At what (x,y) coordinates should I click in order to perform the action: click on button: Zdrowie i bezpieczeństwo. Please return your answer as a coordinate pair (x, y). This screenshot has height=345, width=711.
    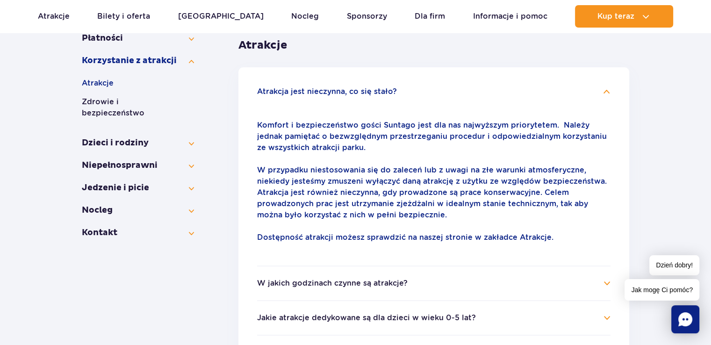
    Looking at the image, I should click on (138, 107).